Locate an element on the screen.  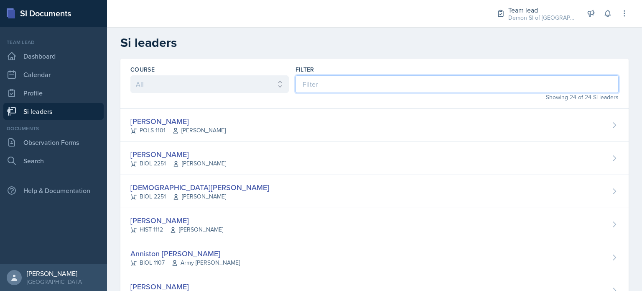
div: Documents is located at coordinates (54, 128).